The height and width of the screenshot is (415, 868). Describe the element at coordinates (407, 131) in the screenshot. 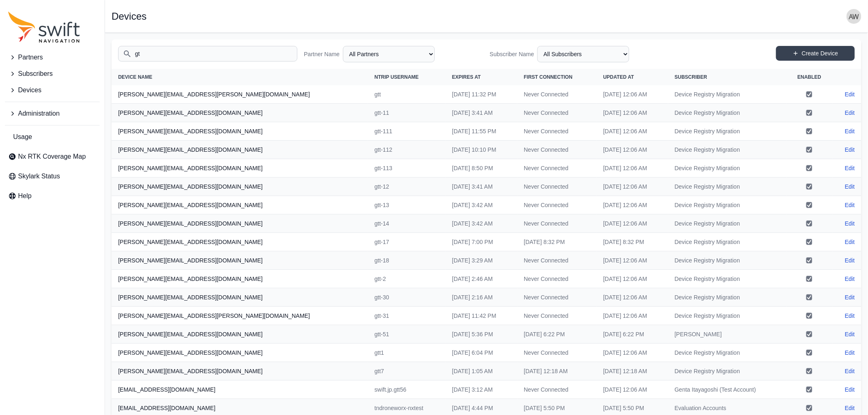

I see `td: gtt-111` at that location.